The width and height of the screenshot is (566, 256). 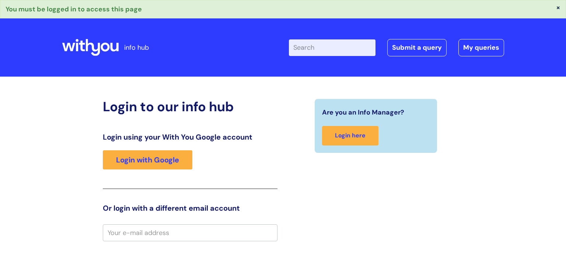 What do you see at coordinates (190, 233) in the screenshot?
I see `input: Your e-mail address` at bounding box center [190, 233].